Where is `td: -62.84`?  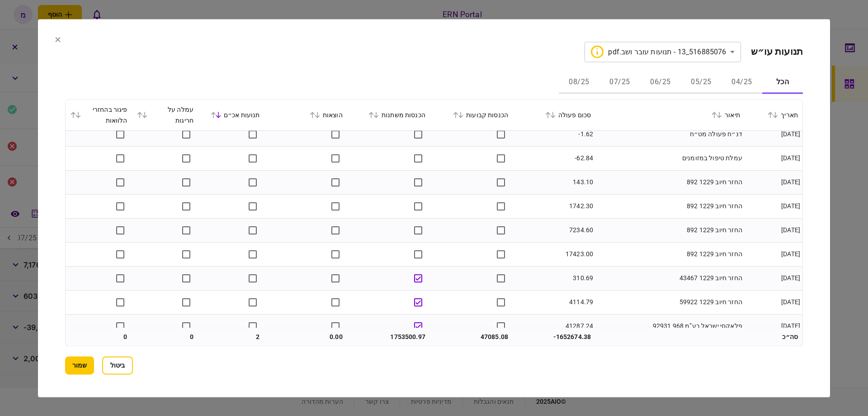
td: -62.84 is located at coordinates (554, 158).